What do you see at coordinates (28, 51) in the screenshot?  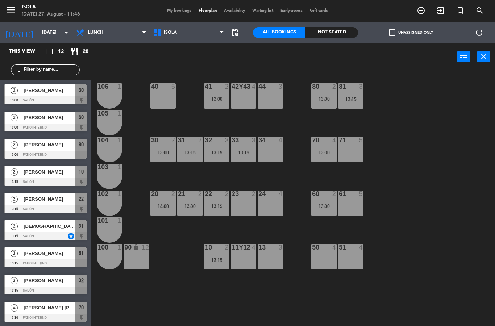 I see `div: This view` at bounding box center [28, 51].